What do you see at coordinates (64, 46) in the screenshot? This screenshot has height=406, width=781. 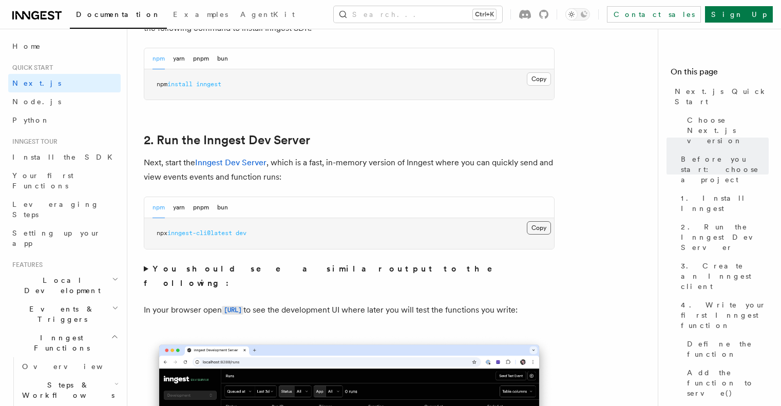 I see `a: Home` at bounding box center [64, 46].